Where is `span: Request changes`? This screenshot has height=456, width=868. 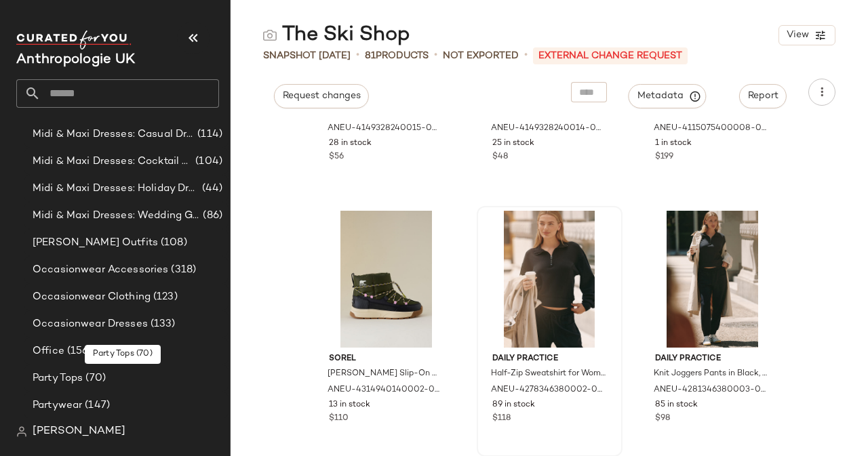
span: Request changes is located at coordinates (321, 96).